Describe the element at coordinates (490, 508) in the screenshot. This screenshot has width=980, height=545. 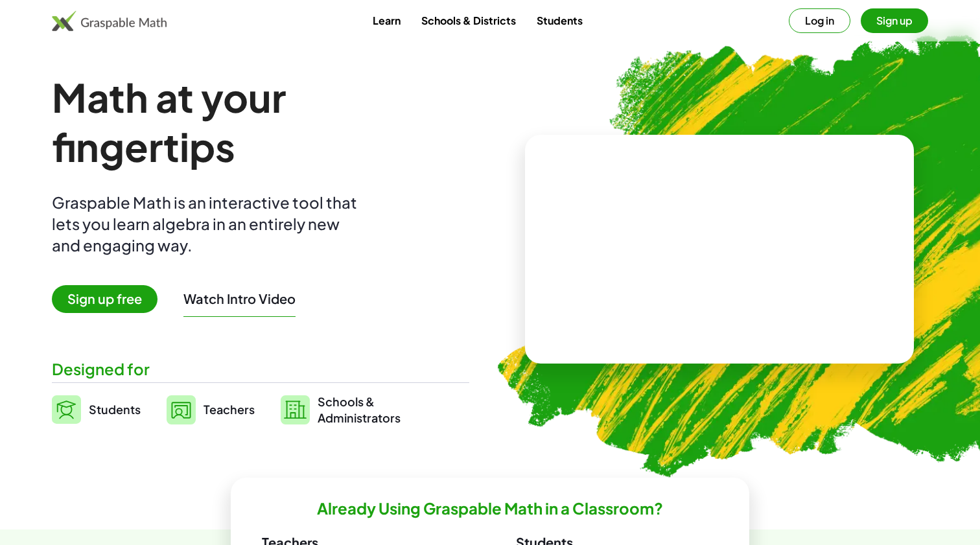
I see `h2: Already Using Graspable Math in a Classroom?` at that location.